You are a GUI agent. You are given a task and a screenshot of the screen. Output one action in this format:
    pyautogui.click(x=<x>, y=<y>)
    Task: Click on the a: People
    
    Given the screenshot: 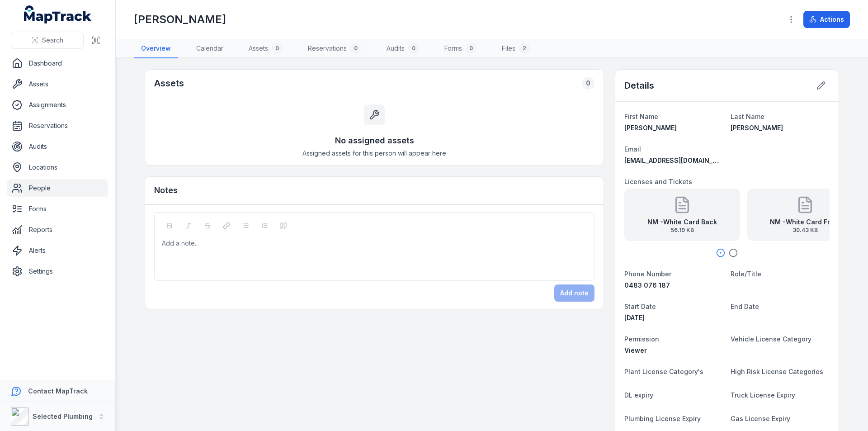 What is the action you would take?
    pyautogui.click(x=57, y=188)
    